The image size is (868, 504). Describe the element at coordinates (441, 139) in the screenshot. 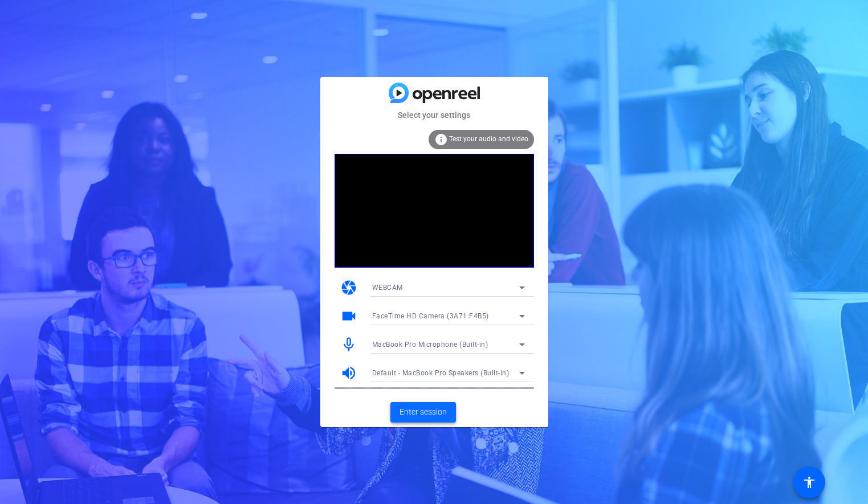

I see `mat-icon: info` at that location.